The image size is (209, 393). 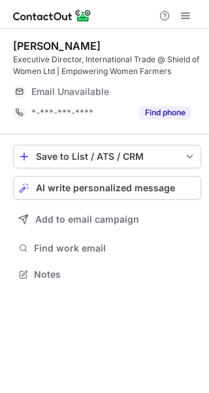 What do you see at coordinates (115, 248) in the screenshot?
I see `span: Find work email` at bounding box center [115, 248].